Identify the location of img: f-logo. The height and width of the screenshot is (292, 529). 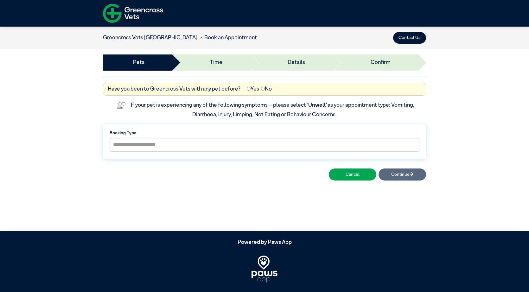
(133, 13).